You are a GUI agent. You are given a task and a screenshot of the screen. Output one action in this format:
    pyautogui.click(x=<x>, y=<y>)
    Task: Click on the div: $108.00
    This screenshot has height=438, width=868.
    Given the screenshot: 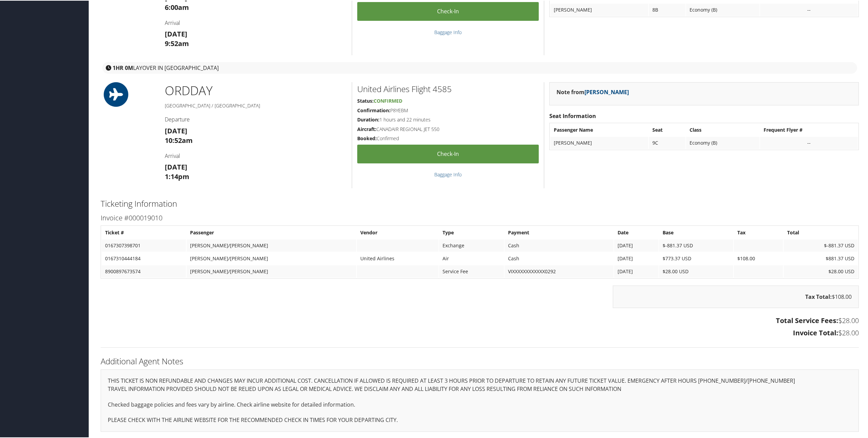 What is the action you would take?
    pyautogui.click(x=736, y=296)
    